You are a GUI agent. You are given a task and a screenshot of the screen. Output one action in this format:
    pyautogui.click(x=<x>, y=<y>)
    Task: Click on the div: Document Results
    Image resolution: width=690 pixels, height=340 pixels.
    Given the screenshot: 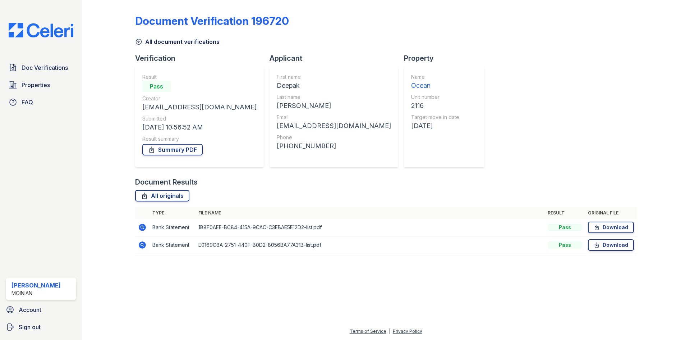 What is the action you would take?
    pyautogui.click(x=166, y=182)
    